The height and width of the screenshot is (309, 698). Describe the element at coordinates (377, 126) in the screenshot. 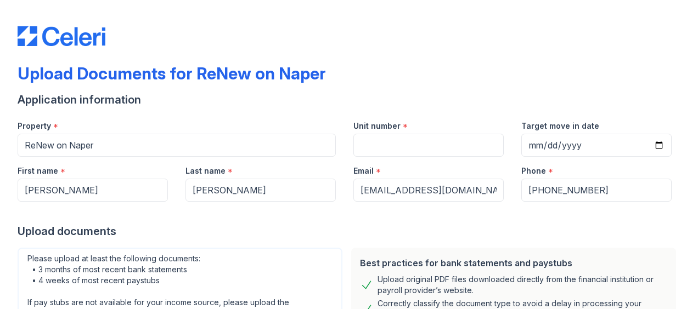

I see `label: Unit number` at that location.